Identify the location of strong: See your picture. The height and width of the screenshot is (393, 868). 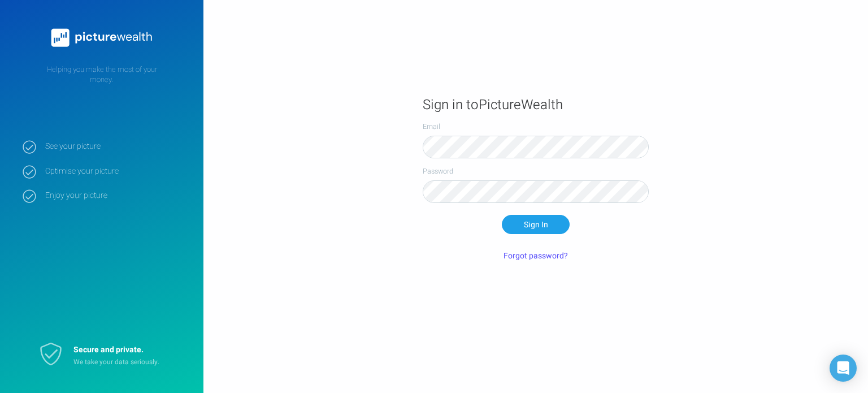
(116, 147).